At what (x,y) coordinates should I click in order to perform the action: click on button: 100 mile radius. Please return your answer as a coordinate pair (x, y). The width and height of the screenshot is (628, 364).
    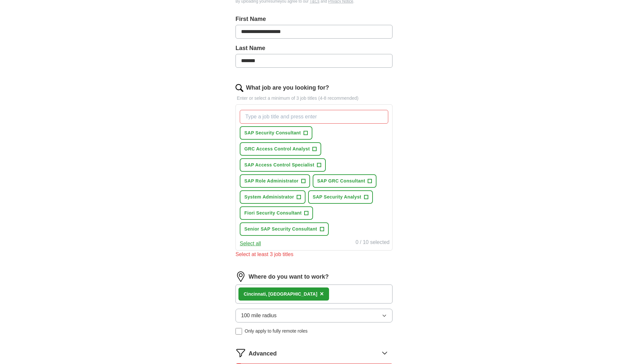
    Looking at the image, I should click on (314, 316).